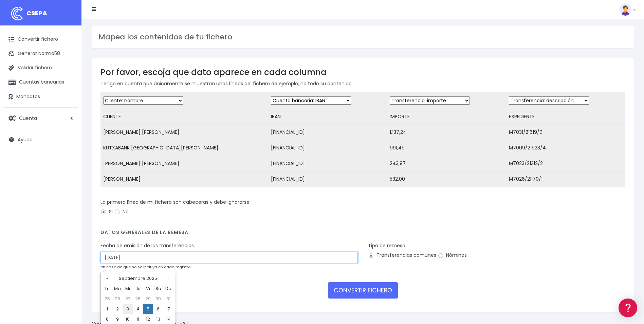 The height and width of the screenshot is (324, 644). Describe the element at coordinates (41, 118) in the screenshot. I see `a: Cuenta` at that location.